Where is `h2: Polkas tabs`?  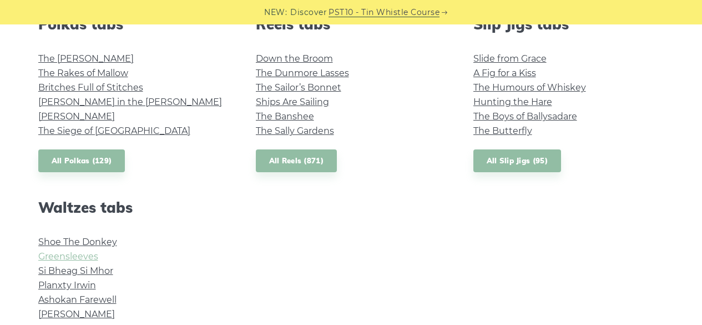 h2: Polkas tabs is located at coordinates (134, 24).